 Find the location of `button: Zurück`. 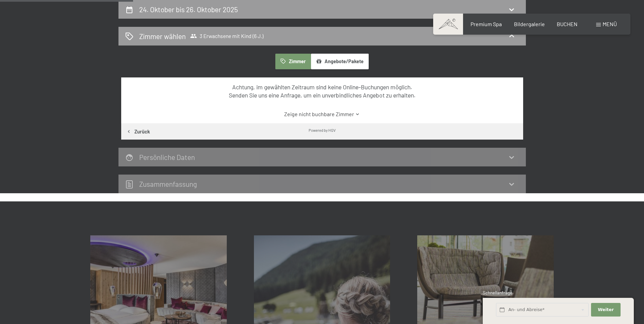

button: Zurück is located at coordinates (138, 132).